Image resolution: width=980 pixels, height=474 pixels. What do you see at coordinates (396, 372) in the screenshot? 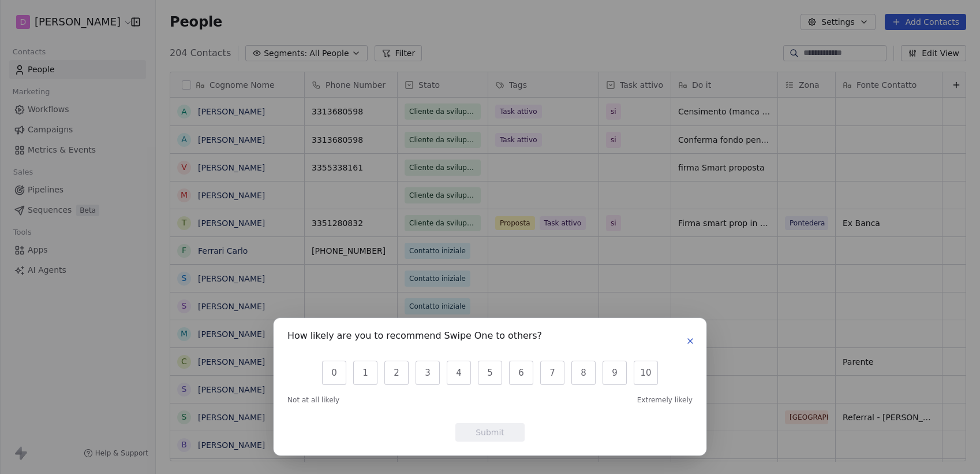
I see `button: 2` at bounding box center [396, 372].